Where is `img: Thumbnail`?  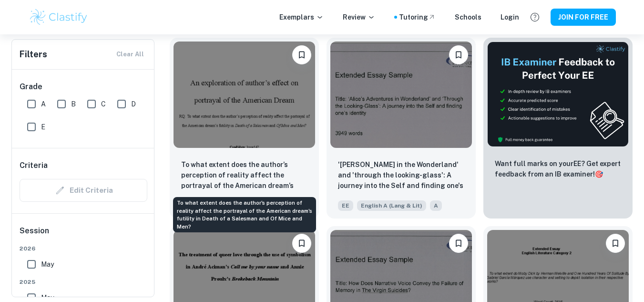
img: Thumbnail is located at coordinates (557, 94).